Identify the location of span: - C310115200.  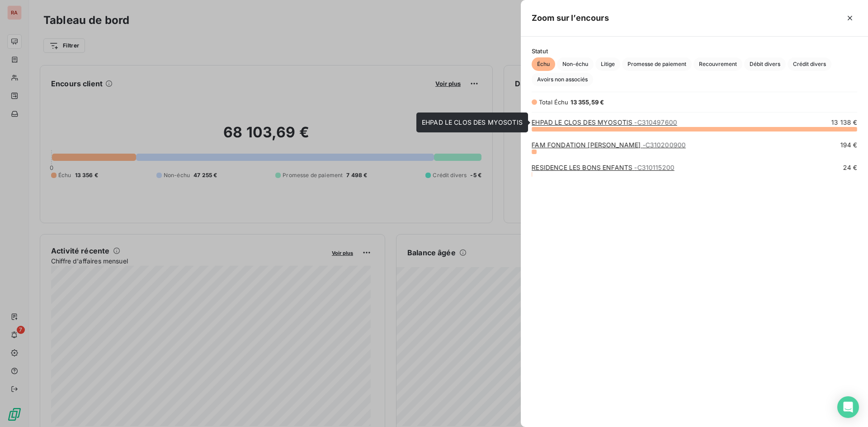
(654, 168).